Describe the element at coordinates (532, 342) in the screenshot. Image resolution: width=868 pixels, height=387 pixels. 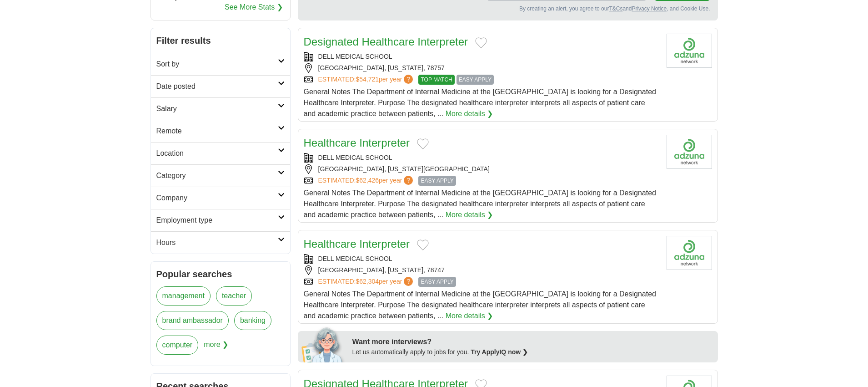
I see `div: Want more interviews?` at that location.